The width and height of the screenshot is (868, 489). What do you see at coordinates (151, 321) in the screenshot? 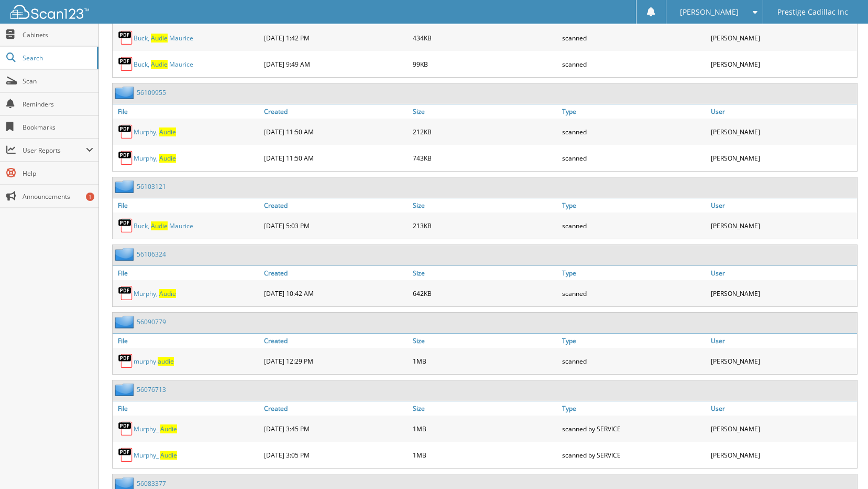
I see `a: 56090779` at bounding box center [151, 321].